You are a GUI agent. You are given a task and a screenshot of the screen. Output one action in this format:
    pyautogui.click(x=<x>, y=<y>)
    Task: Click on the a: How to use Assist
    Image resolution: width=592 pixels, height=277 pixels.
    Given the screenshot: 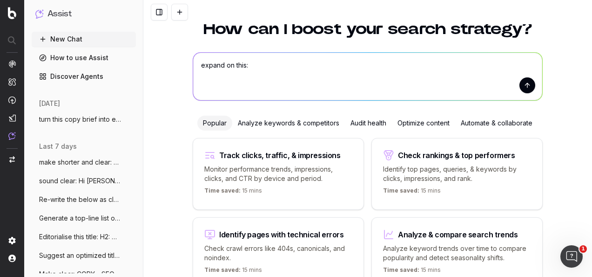 What is the action you would take?
    pyautogui.click(x=84, y=58)
    